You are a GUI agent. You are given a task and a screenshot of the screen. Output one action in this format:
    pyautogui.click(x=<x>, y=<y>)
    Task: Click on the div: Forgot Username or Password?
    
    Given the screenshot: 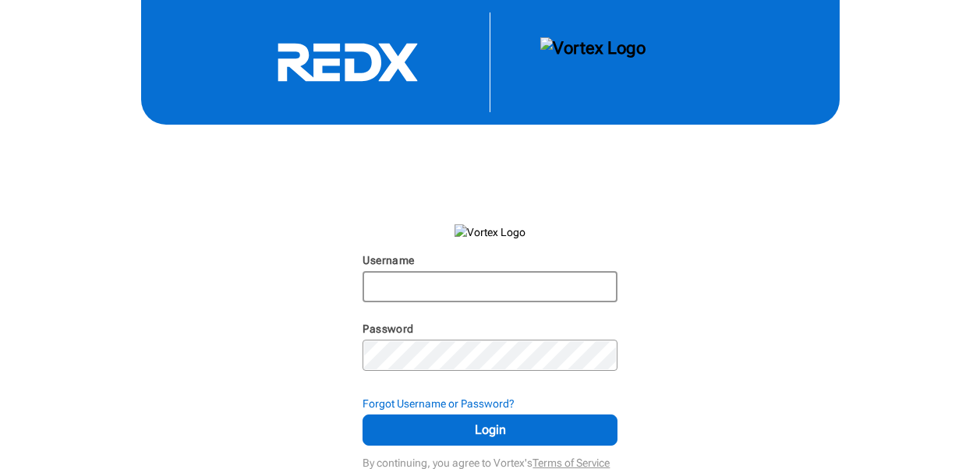 What is the action you would take?
    pyautogui.click(x=490, y=404)
    